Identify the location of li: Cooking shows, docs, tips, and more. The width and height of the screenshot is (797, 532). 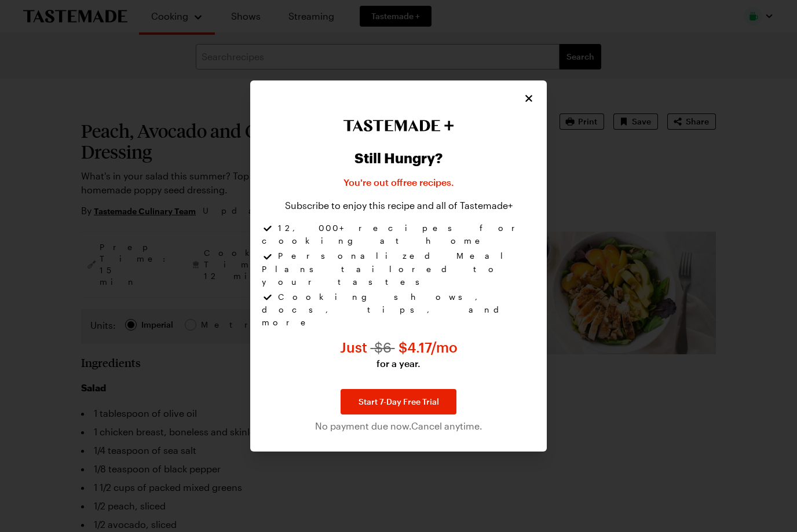
(398, 310).